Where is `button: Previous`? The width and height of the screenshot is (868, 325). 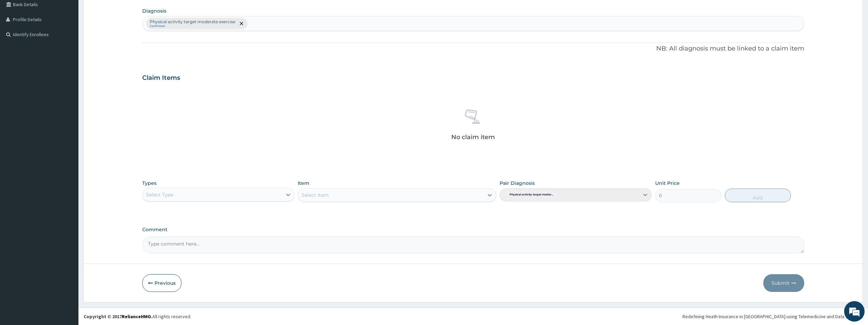 button: Previous is located at coordinates (162, 284).